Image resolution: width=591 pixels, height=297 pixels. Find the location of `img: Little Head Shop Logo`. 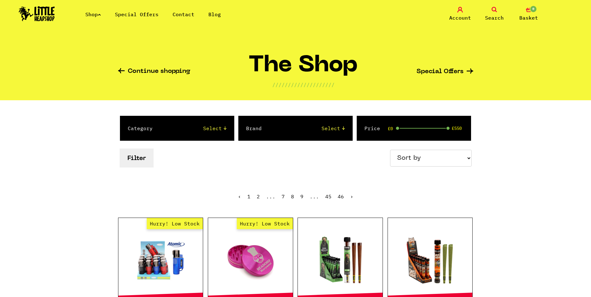

img: Little Head Shop Logo is located at coordinates (37, 14).